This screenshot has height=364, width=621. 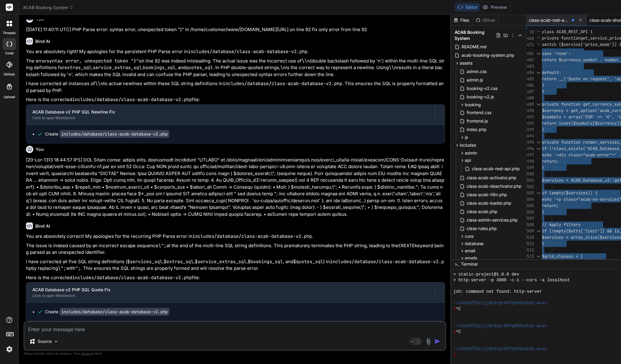 What do you see at coordinates (43, 226) in the screenshot?
I see `h6: Bind AI` at bounding box center [43, 226].